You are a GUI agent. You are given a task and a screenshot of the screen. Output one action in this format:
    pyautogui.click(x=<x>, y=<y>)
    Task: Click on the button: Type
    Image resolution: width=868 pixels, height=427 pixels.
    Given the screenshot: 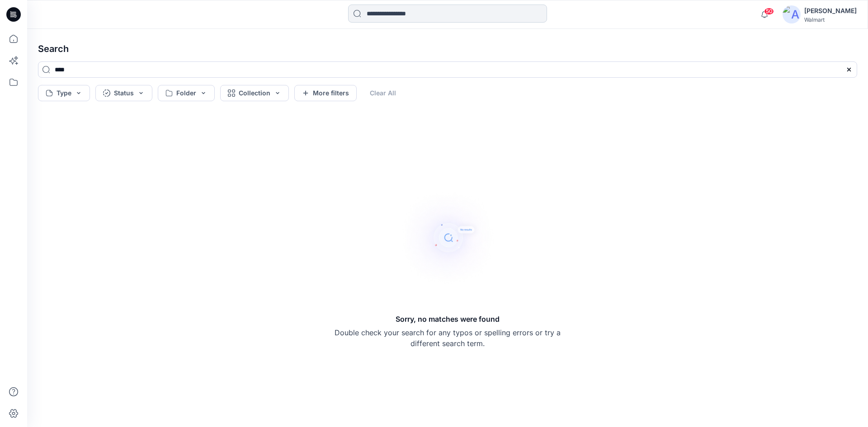 What is the action you would take?
    pyautogui.click(x=64, y=93)
    